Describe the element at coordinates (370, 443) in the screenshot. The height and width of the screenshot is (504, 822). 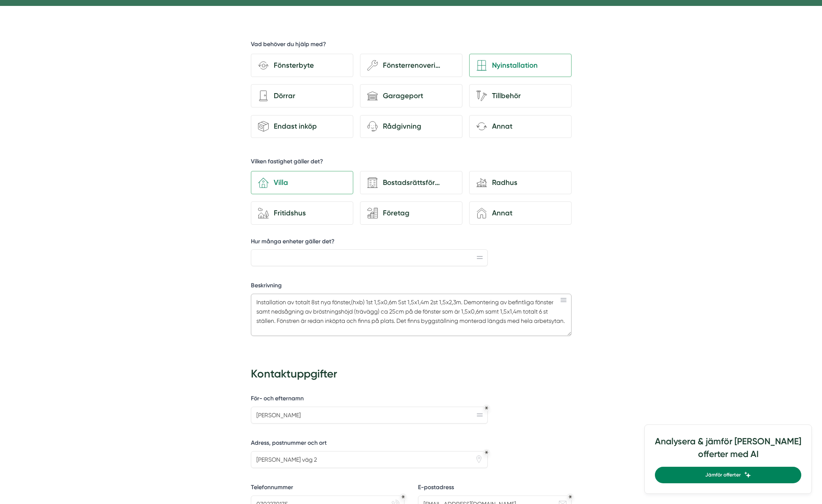
I see `label: Adress, postnummer och ort` at that location.